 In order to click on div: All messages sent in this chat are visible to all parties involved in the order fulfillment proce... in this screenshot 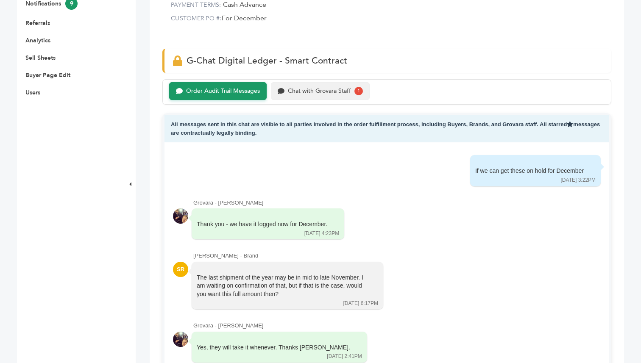, I will do `click(387, 129)`.